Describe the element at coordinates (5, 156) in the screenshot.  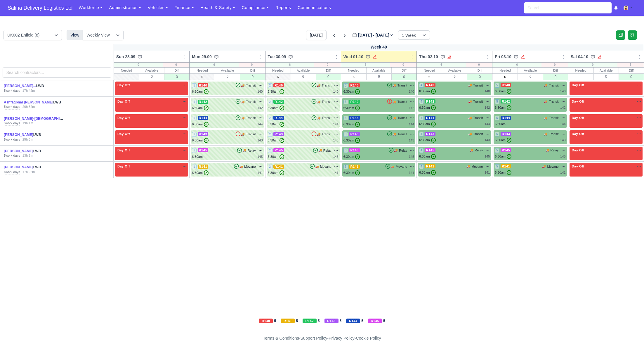
I see `strong: 5` at that location.